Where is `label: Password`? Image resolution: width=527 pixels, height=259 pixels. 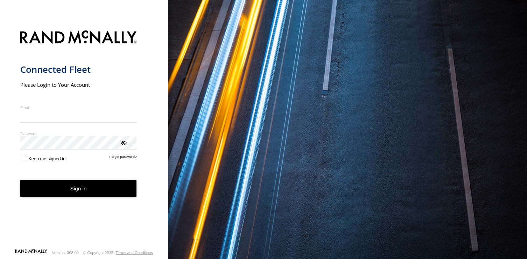 label: Password is located at coordinates (78, 133).